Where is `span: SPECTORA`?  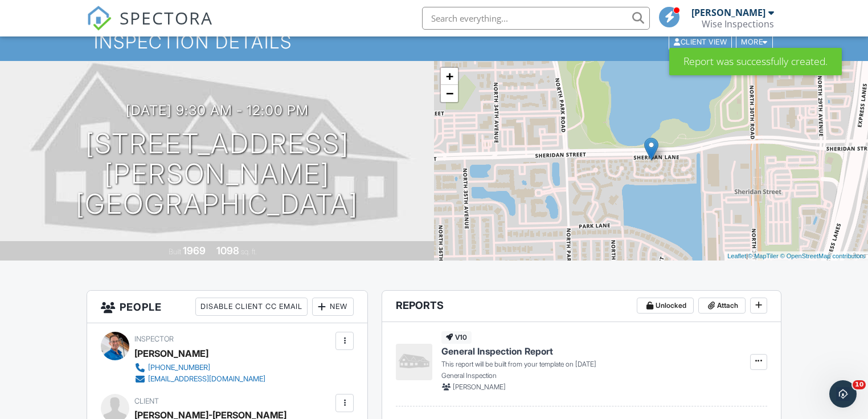
span: SPECTORA is located at coordinates (166, 18).